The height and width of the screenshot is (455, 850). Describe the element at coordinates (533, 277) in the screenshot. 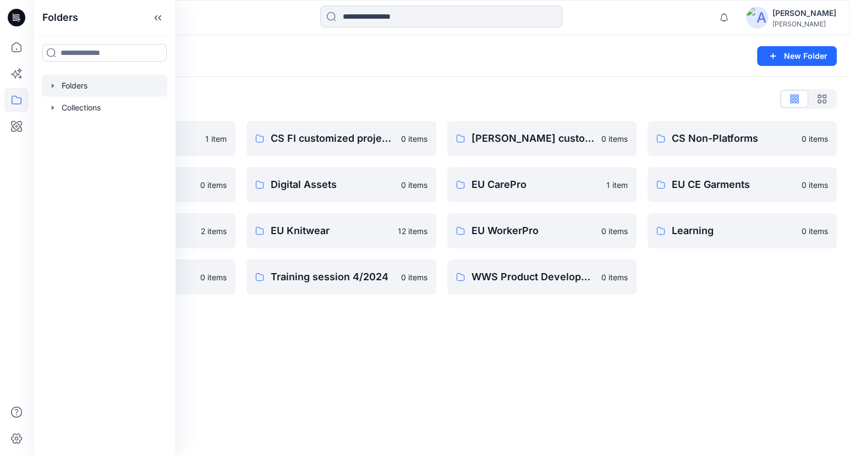

I see `p: WWS Product Development` at that location.